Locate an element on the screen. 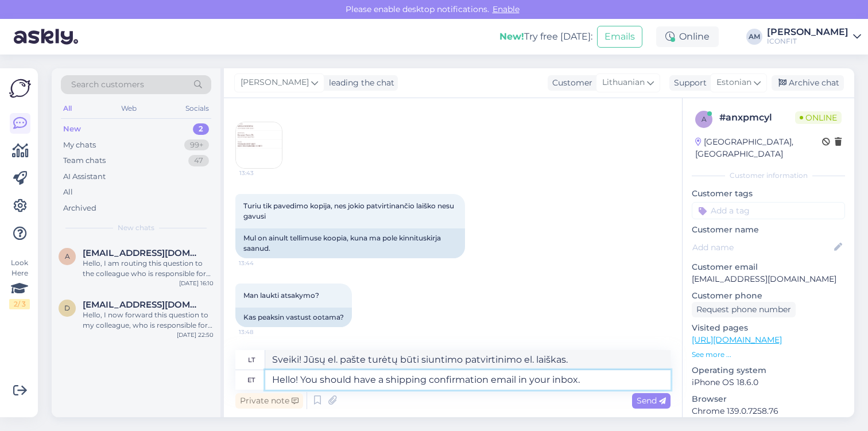  p: iPhone OS 18.6.0 is located at coordinates (768, 382).